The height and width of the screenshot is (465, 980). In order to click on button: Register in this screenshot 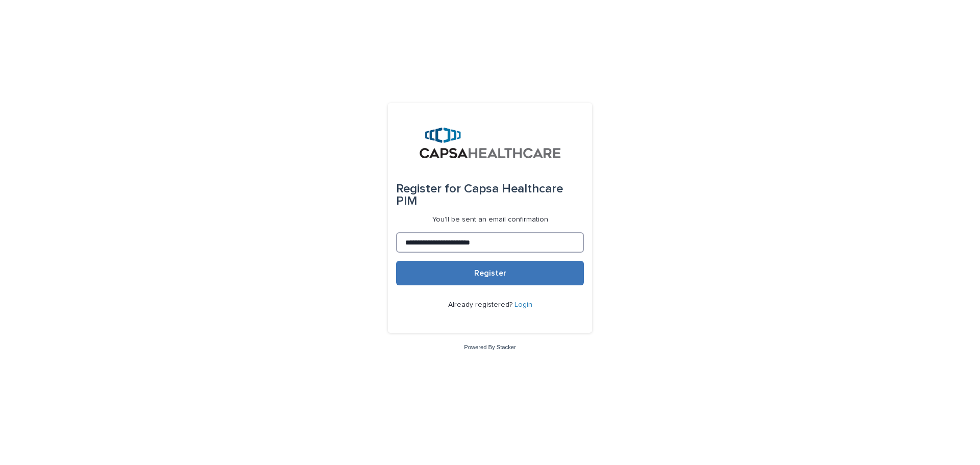, I will do `click(490, 273)`.